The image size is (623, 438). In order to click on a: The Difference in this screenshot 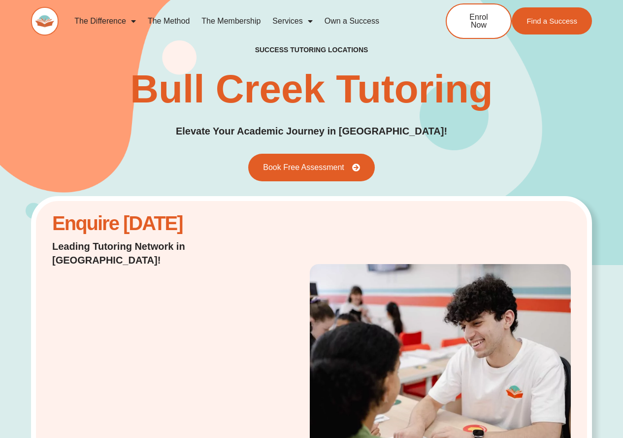, I will do `click(105, 21)`.